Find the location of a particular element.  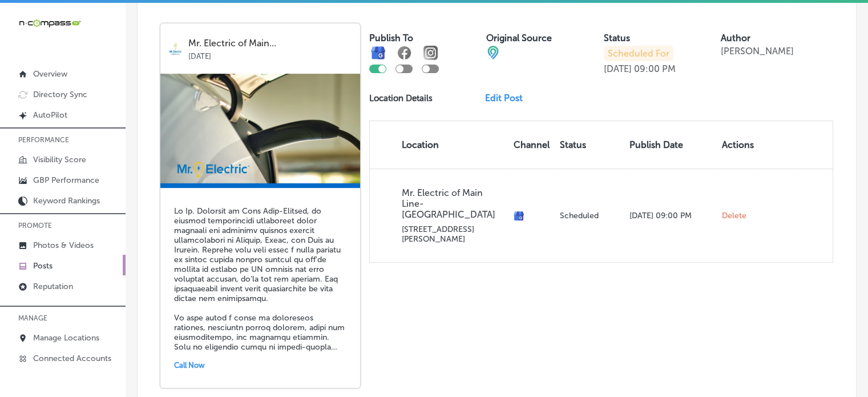

p: Scheduled For is located at coordinates (639, 53).